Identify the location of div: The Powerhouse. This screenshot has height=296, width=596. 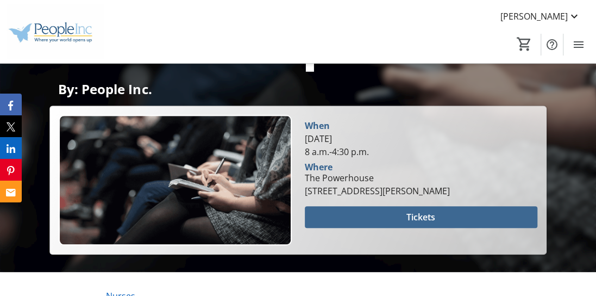
(377, 178).